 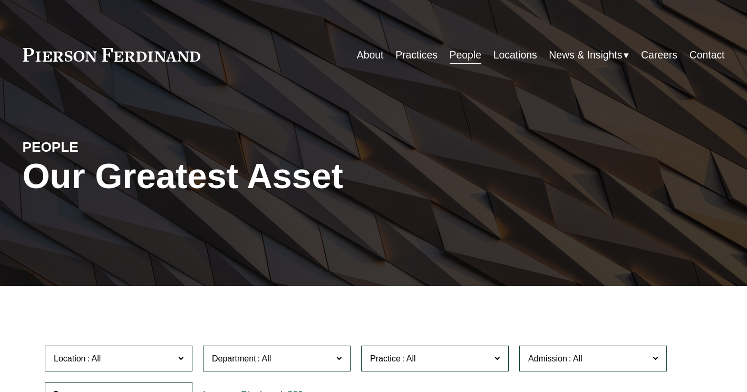 What do you see at coordinates (257, 176) in the screenshot?
I see `h1: Our Greatest Asset` at bounding box center [257, 176].